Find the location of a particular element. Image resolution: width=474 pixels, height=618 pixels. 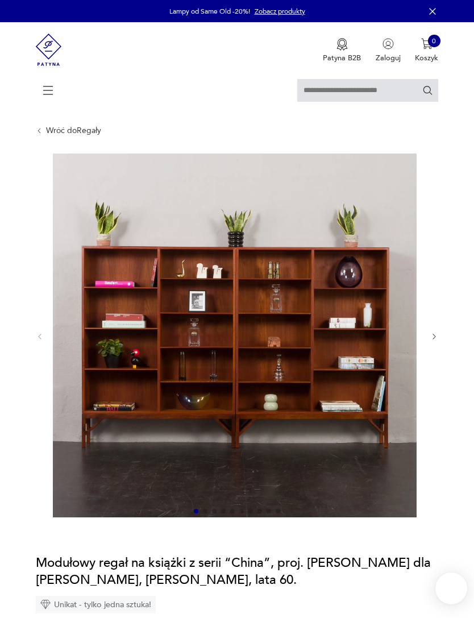

img: Zdjęcie produktu Modułowy regał na książki z serii “China”, proj. Borge Mogensen dla C. M. Madsen... is located at coordinates (235, 335).